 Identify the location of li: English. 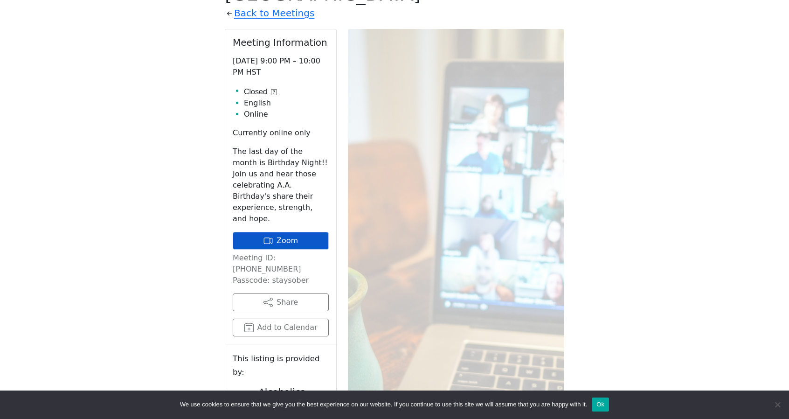
(286, 103).